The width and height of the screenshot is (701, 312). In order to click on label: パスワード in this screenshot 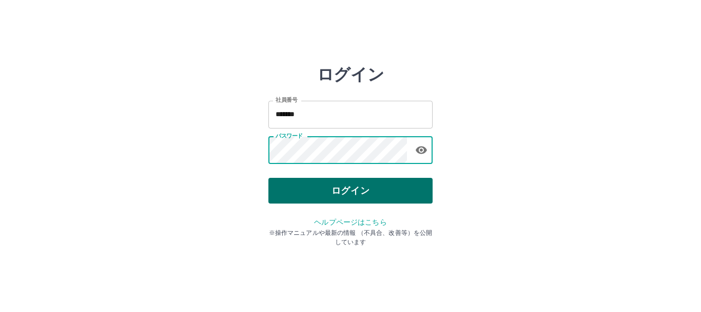, I will do `click(289, 136)`.